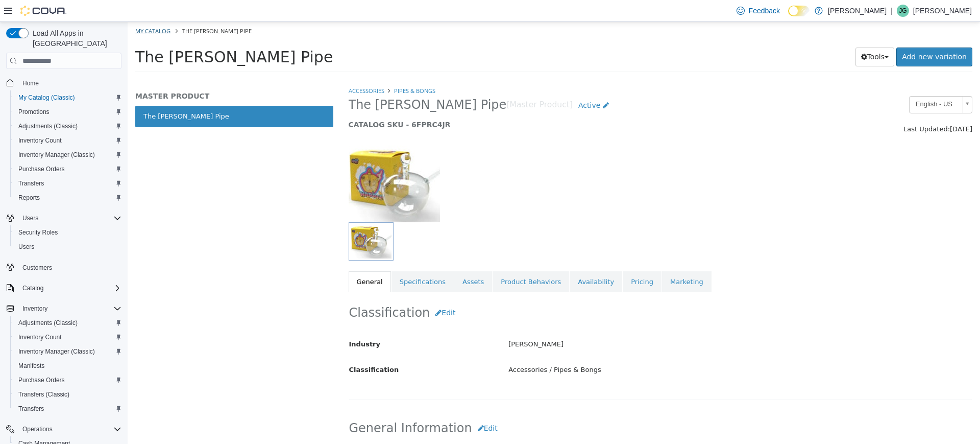 This screenshot has height=444, width=980. What do you see at coordinates (453, 102) in the screenshot?
I see `h5: CATALOG SKU - 6FPRC4JR` at bounding box center [453, 102].